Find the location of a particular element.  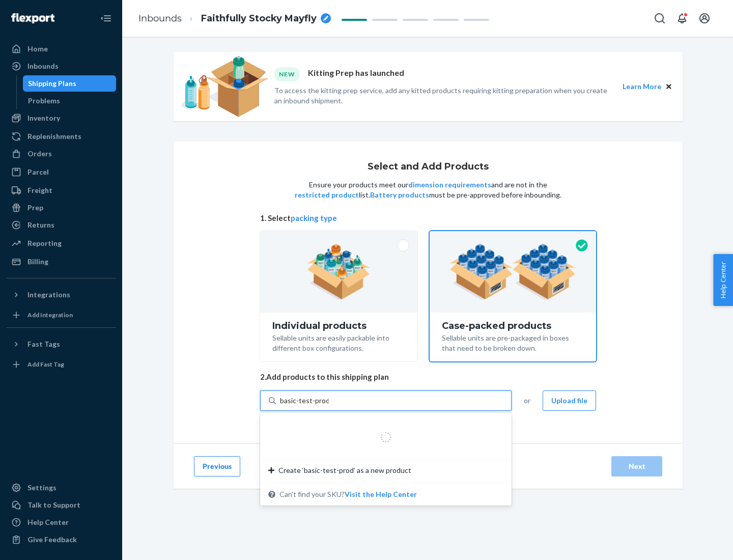

div: Parcel is located at coordinates (38, 172).